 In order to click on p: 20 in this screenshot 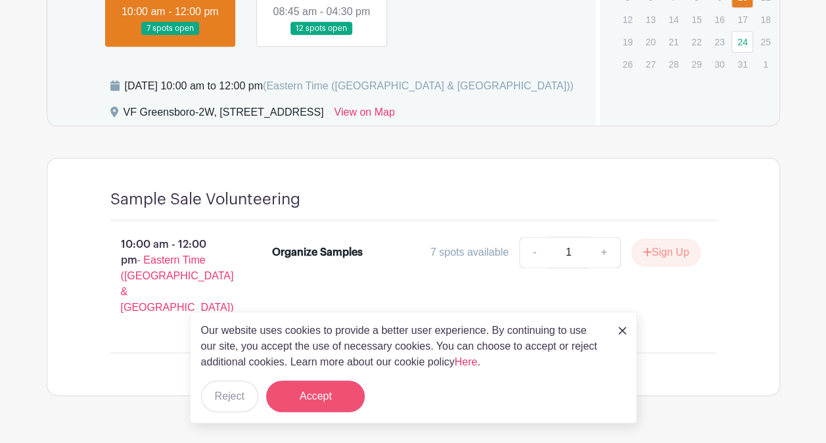, I will do `click(650, 41)`.